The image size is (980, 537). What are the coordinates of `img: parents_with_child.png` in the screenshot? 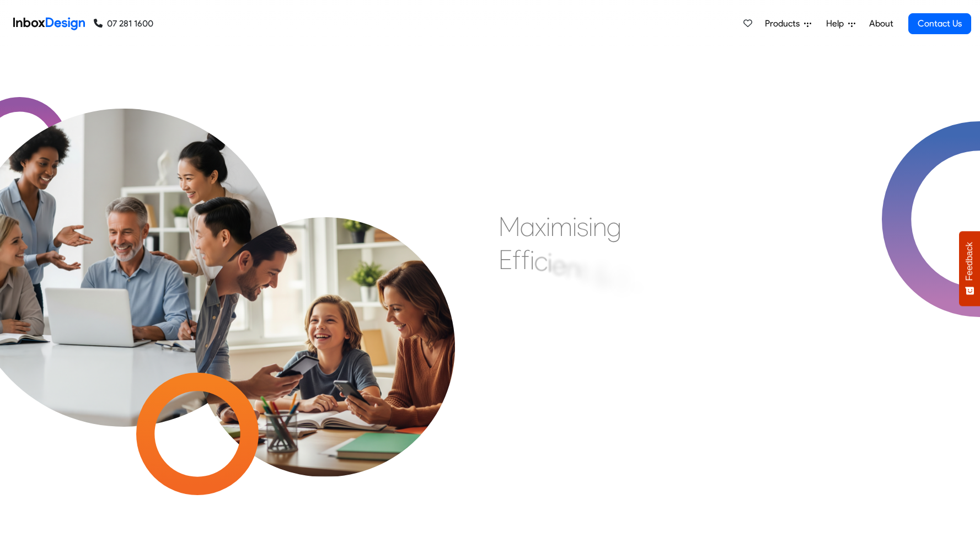 It's located at (325, 315).